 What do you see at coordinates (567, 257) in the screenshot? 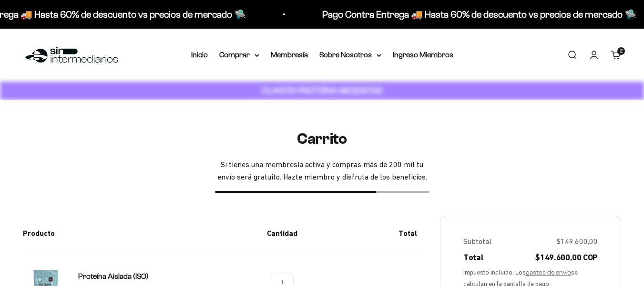
I see `span: $149.600,00 COP` at bounding box center [567, 257].